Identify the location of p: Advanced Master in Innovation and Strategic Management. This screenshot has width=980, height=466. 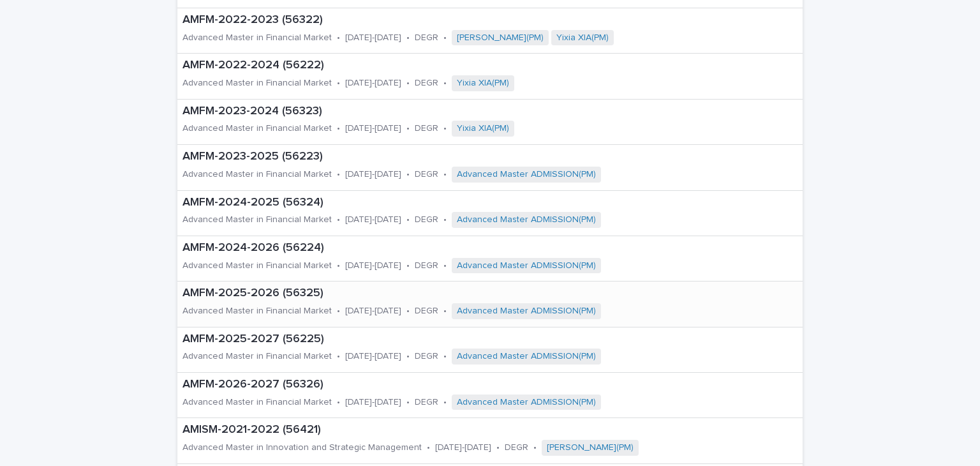
(301, 448).